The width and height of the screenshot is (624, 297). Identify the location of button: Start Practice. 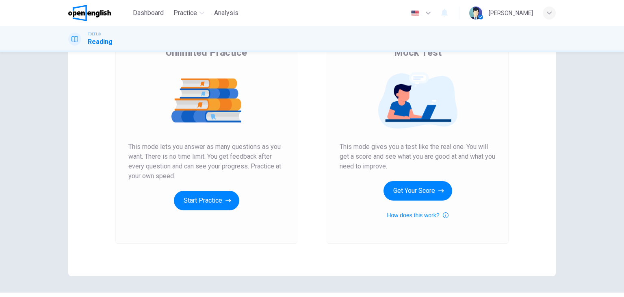
(206, 200).